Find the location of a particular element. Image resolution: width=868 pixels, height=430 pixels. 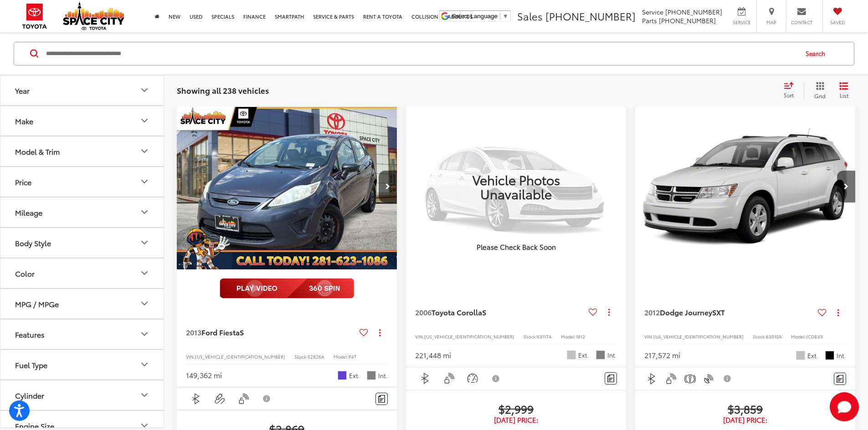

span: 63010A is located at coordinates (774, 337).